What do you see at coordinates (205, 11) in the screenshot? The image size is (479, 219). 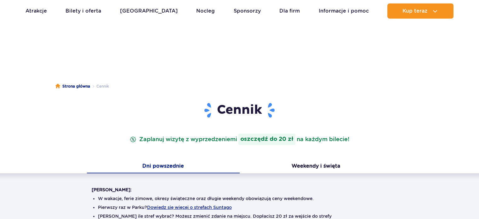 I see `a: Nocleg` at bounding box center [205, 11].